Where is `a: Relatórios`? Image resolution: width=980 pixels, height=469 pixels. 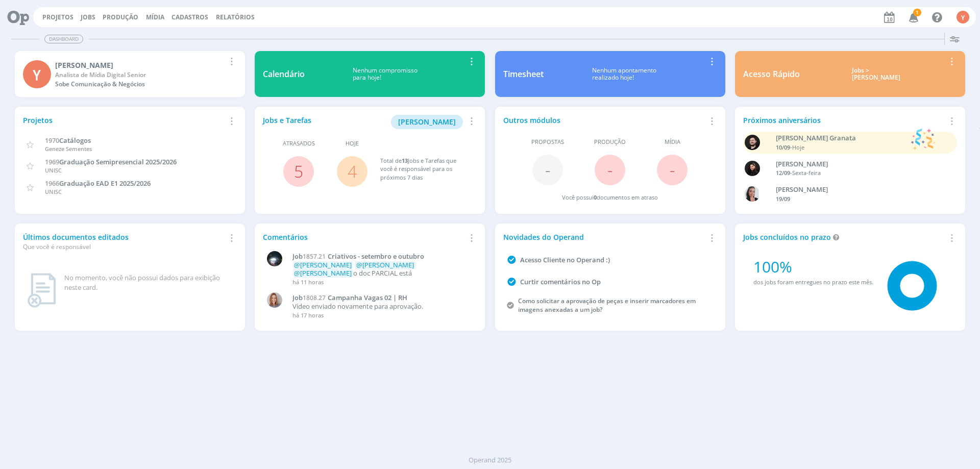
a: Relatórios is located at coordinates (235, 17).